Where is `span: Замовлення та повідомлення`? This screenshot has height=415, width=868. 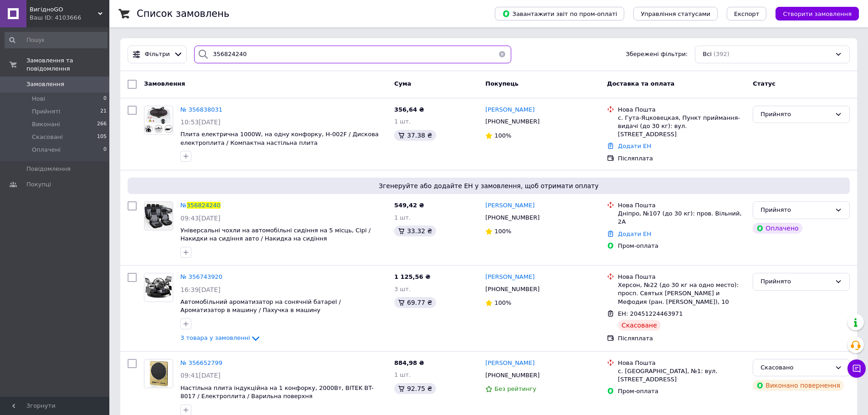
span: Замовлення та повідомлення is located at coordinates (68, 64).